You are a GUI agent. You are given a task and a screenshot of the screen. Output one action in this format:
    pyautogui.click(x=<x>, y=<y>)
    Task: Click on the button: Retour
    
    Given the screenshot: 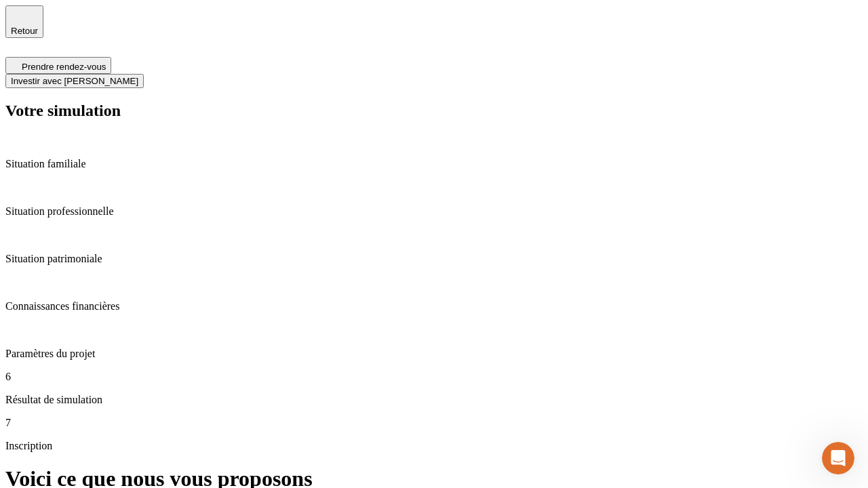 What is the action you would take?
    pyautogui.click(x=24, y=22)
    